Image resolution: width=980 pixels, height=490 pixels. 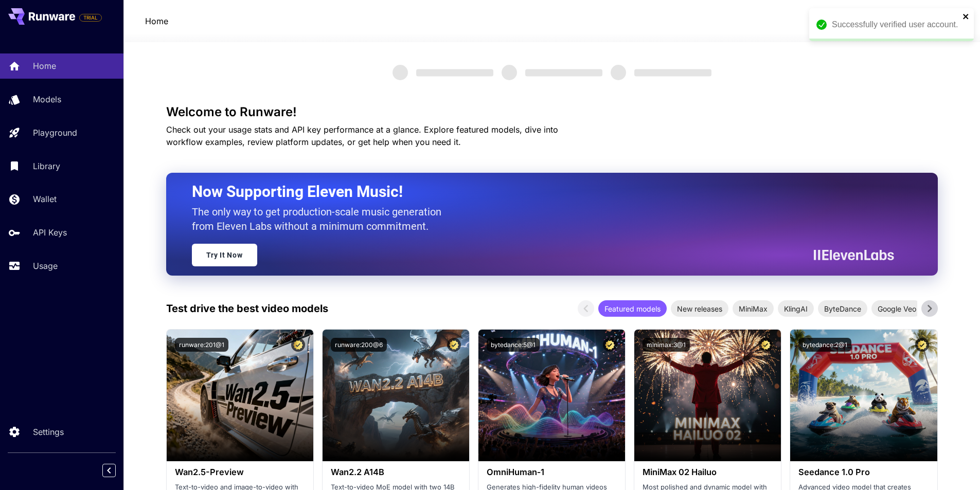 I want to click on a: Try It Now, so click(x=224, y=255).